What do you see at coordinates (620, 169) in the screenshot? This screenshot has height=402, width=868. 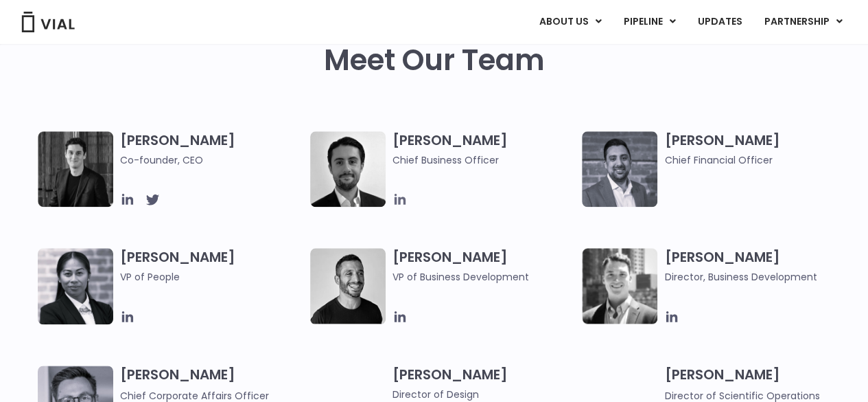 I see `img: Headshot of smiling man named Samir` at bounding box center [620, 169].